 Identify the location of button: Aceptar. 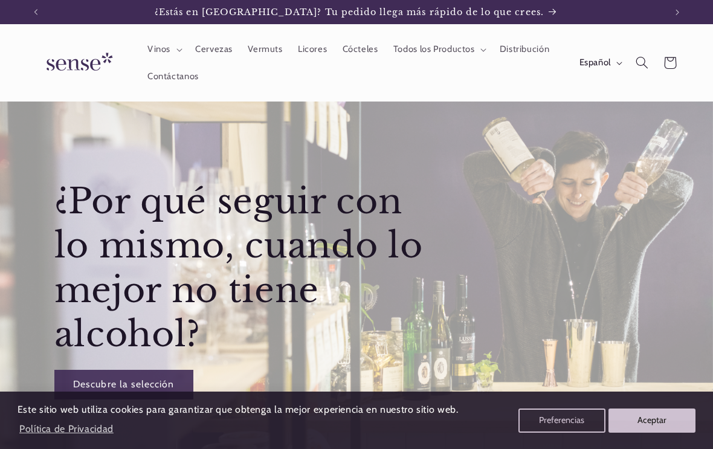
(652, 421).